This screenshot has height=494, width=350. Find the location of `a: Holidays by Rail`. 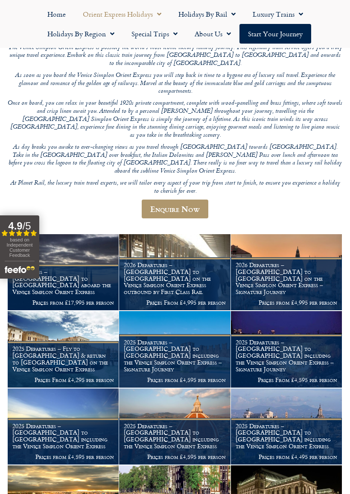

a: Holidays by Rail is located at coordinates (207, 14).